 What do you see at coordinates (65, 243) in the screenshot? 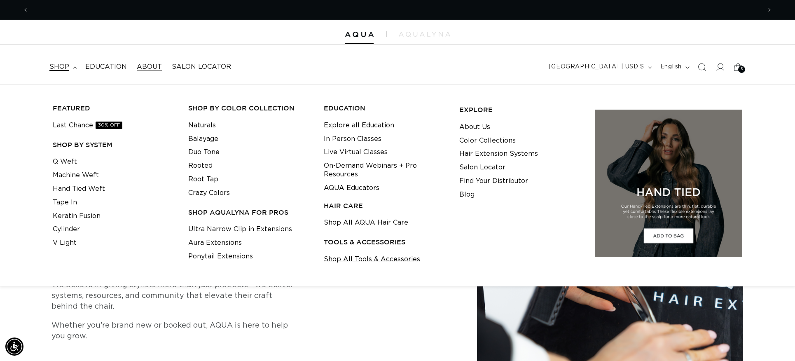
I see `a: V Light` at bounding box center [65, 243].